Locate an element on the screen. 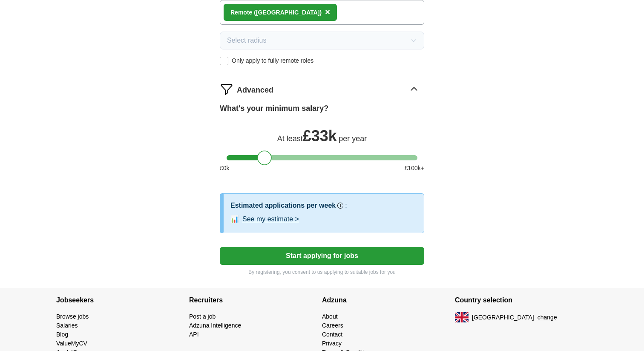  button: Select radius is located at coordinates (322, 40).